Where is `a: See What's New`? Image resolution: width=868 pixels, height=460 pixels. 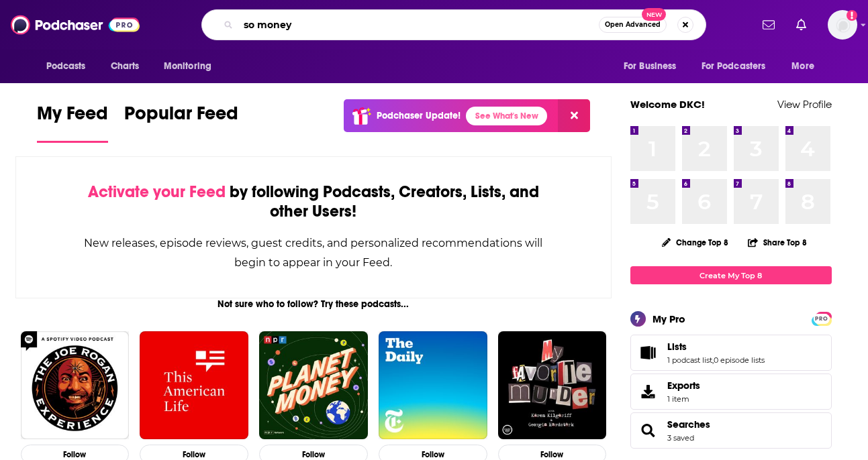 a: See What's New is located at coordinates (506, 116).